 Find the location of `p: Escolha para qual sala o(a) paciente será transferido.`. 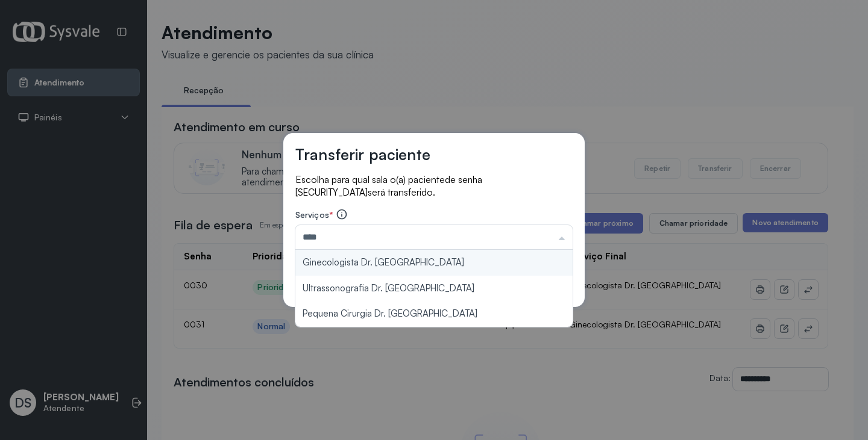

p: Escolha para qual sala o(a) paciente será transferido. is located at coordinates (434, 186).